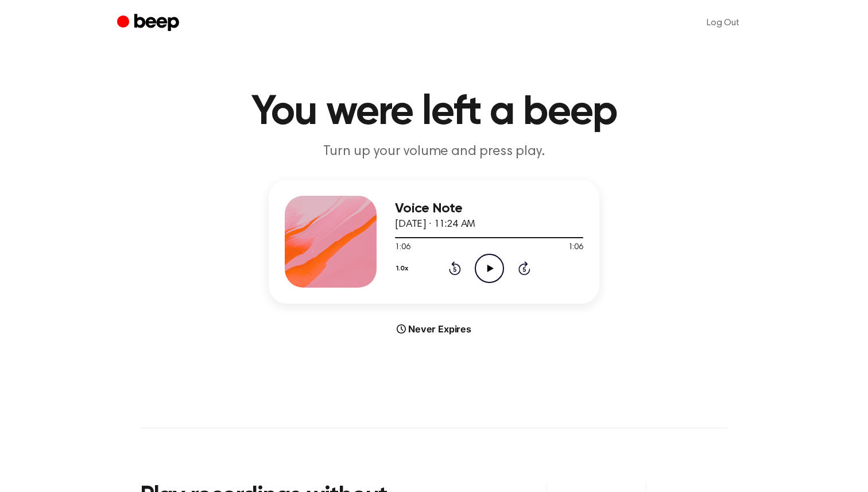  What do you see at coordinates (403, 268) in the screenshot?
I see `button: 1.0x` at bounding box center [403, 268].